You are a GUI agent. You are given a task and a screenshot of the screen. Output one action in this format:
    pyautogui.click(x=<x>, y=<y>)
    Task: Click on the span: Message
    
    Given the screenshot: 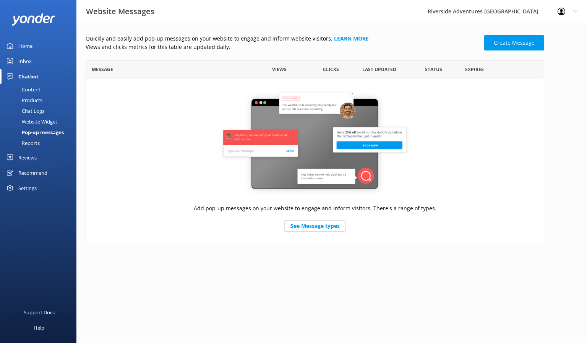 What is the action you would take?
    pyautogui.click(x=102, y=69)
    